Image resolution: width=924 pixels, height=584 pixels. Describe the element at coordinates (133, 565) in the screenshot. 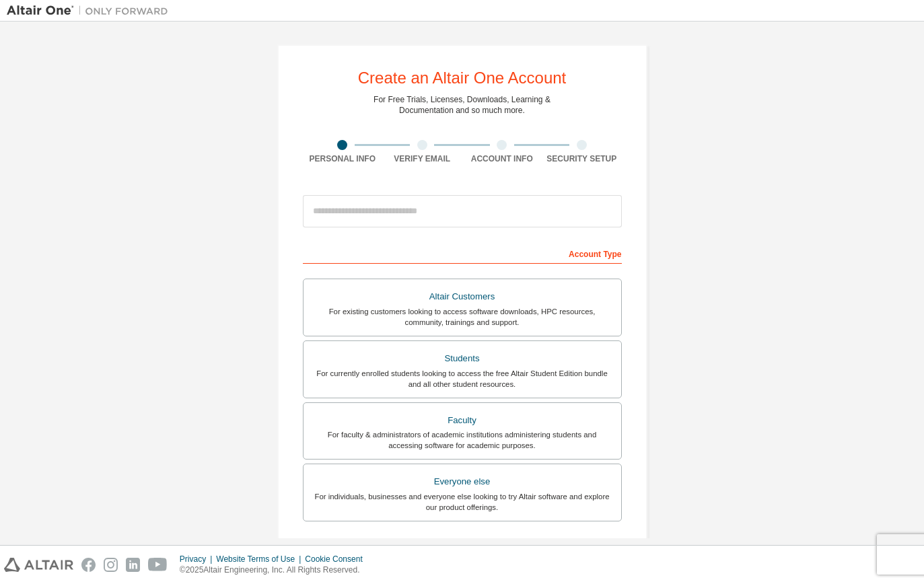

I see `img: linkedin.svg` at that location.